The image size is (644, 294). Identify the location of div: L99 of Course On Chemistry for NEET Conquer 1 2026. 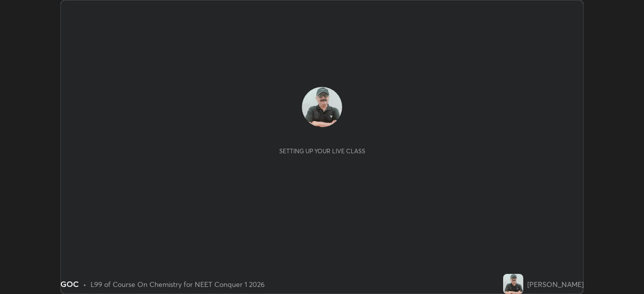
(178, 284).